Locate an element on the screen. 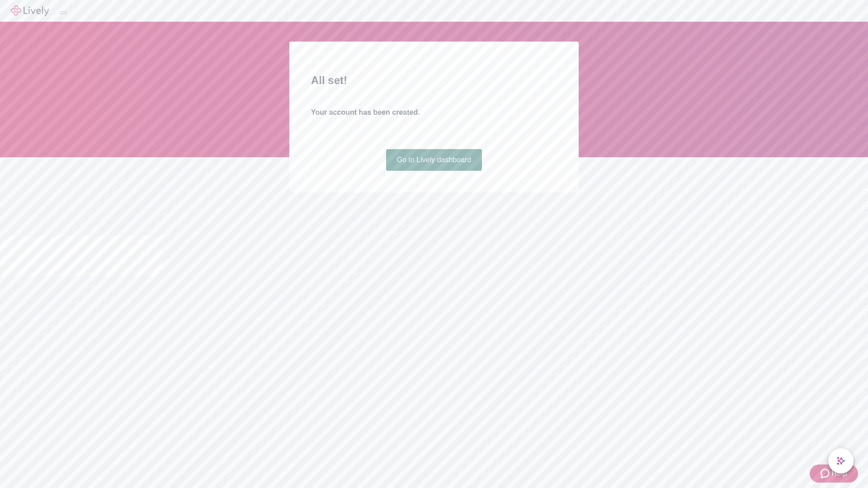 This screenshot has width=868, height=488. svg: Zendesk support icon is located at coordinates (826, 473).